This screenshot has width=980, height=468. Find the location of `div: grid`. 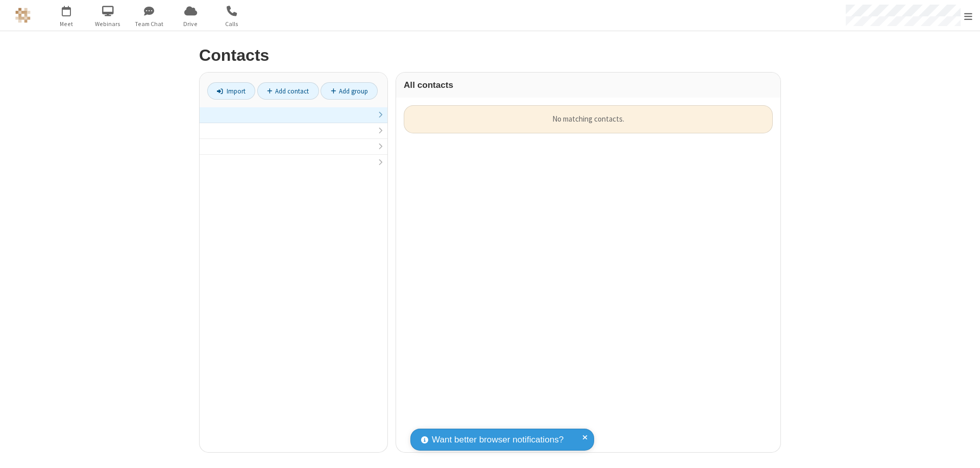

div: grid is located at coordinates (588, 275).